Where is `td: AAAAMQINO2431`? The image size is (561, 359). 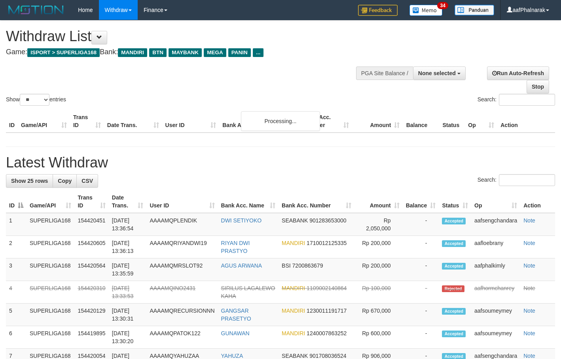 td: AAAAMQINO2431 is located at coordinates (182, 292).